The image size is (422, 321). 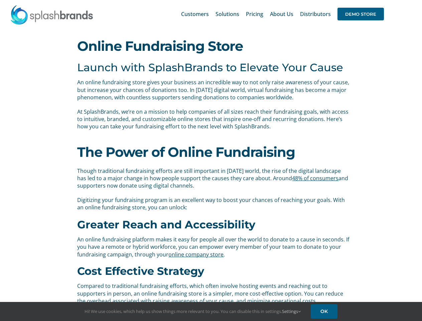 What do you see at coordinates (214, 90) in the screenshot?
I see `p: An online fundraising store gives your business an incredible way to not only raise awareness of ...` at bounding box center [214, 90].